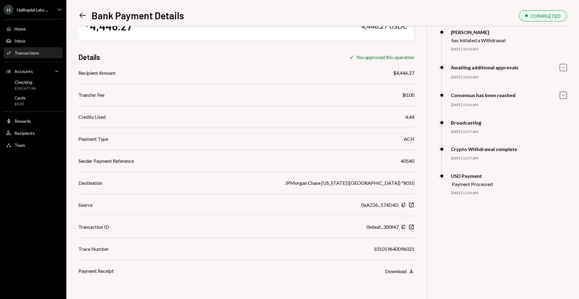 Image resolution: width=579 pixels, height=299 pixels. Describe the element at coordinates (409, 139) in the screenshot. I see `div: ACH` at that location.